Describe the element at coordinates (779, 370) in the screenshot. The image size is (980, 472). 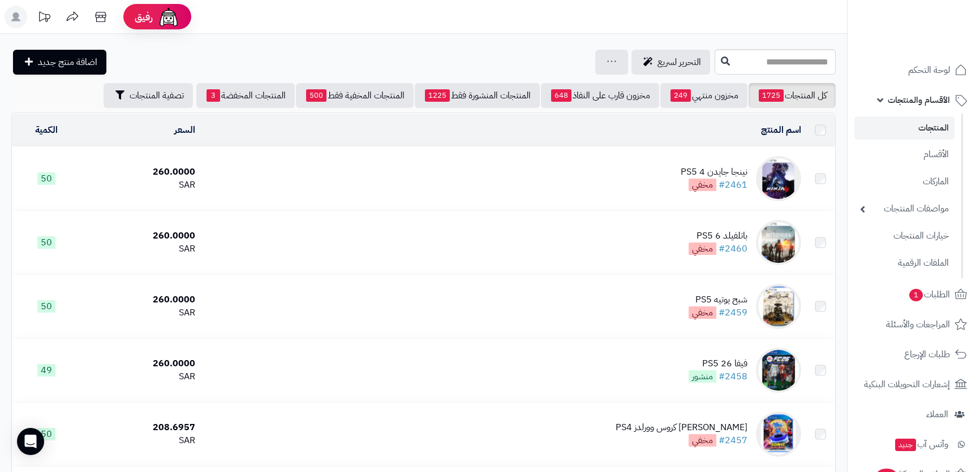
I see `img: فيفا 26 PS5` at that location.